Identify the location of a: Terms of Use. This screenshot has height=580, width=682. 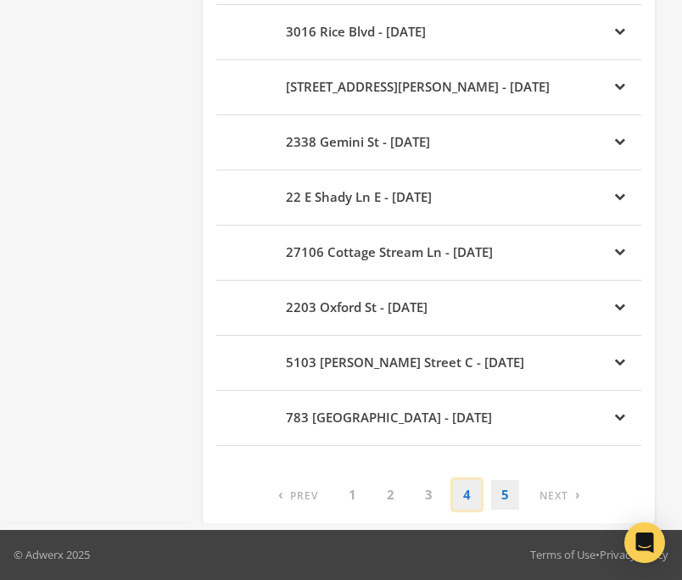
(562, 555).